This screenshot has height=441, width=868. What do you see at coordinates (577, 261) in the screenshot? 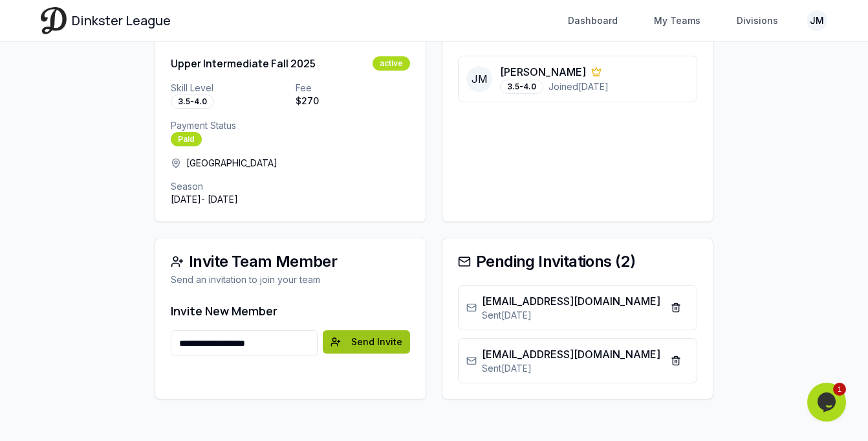
I see `div: Pending Invitations ( 2 )` at bounding box center [577, 261].